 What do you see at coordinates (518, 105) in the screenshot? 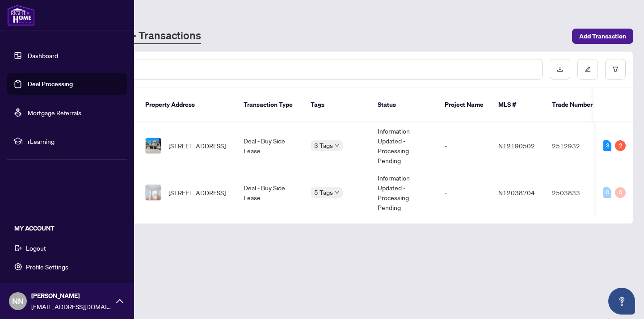
I see `th: MLS #` at bounding box center [518, 105].